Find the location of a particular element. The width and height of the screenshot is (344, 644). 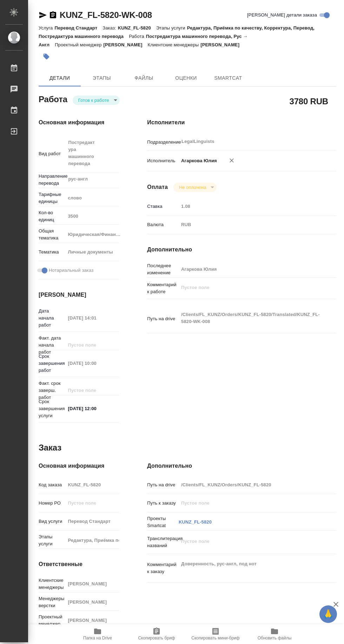

p: Факт. срок заверш. работ is located at coordinates (52, 390).